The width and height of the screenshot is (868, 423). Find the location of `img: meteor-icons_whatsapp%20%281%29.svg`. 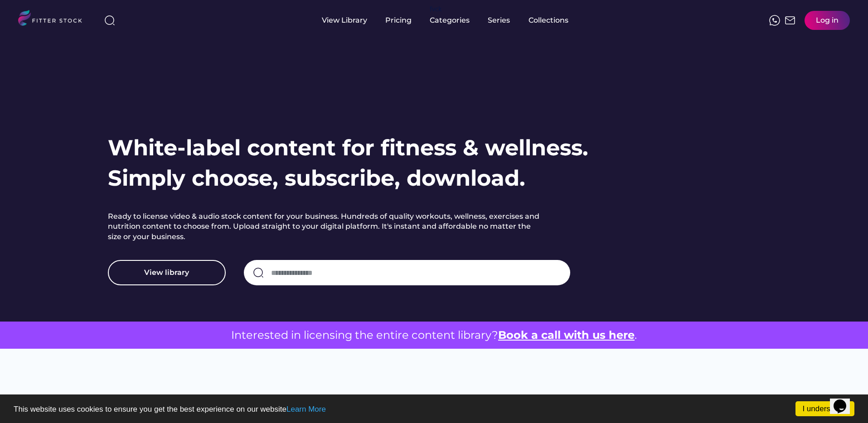

img: meteor-icons_whatsapp%20%281%29.svg is located at coordinates (775, 20).